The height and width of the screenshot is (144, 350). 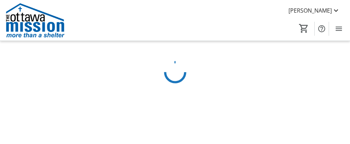 I want to click on img: The Ottawa Mission's Logo, so click(x=35, y=20).